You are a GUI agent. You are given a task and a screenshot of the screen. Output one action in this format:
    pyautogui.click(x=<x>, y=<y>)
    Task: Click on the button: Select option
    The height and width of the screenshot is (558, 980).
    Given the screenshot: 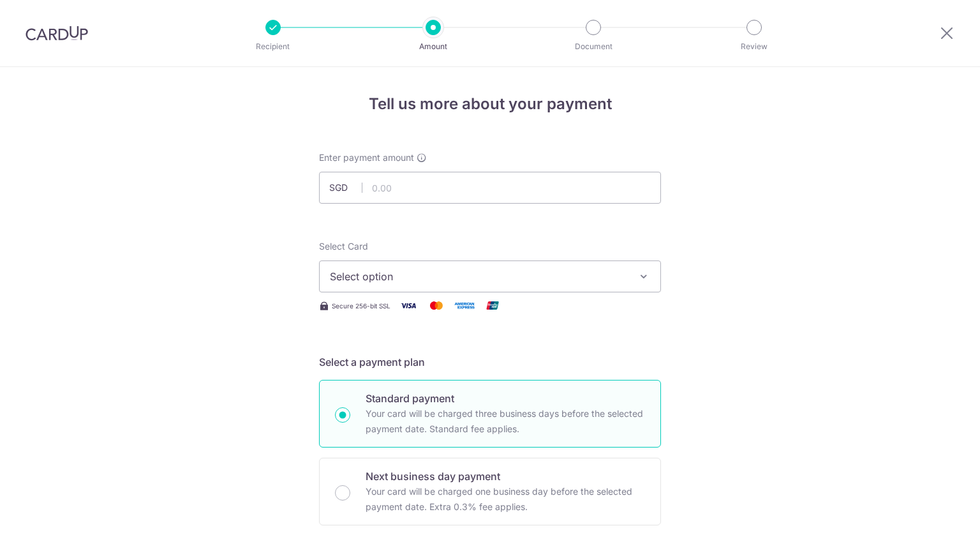 What is the action you would take?
    pyautogui.click(x=490, y=276)
    